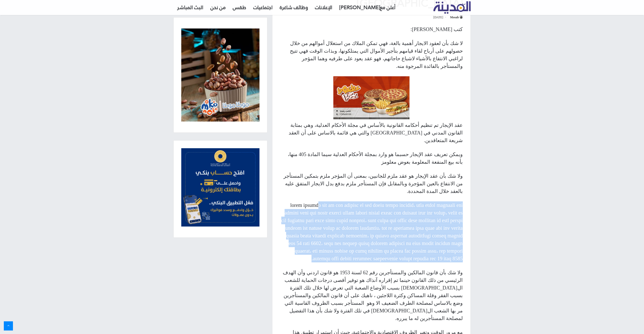  Describe the element at coordinates (371, 158) in the screenshot. I see `p: ويمكن تعريف عقد الإيجار حسبما هو وارد بمجلة الأحكام العدلية سيما المادة 405 منها، بأنه بيع المنفع...` at that location.